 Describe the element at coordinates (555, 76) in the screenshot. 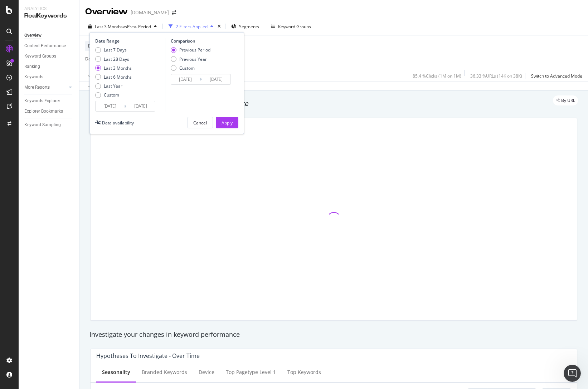

I see `button: Switch to Advanced Mode` at that location.